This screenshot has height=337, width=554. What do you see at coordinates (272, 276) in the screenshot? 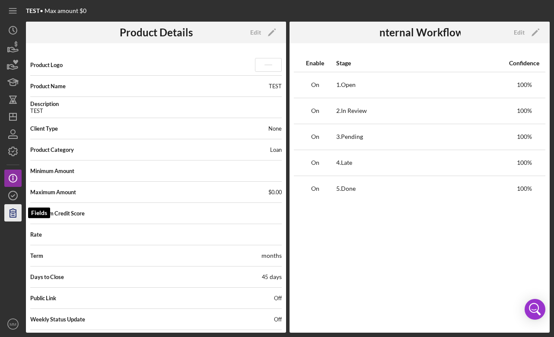
I see `div: 45` at bounding box center [272, 276].